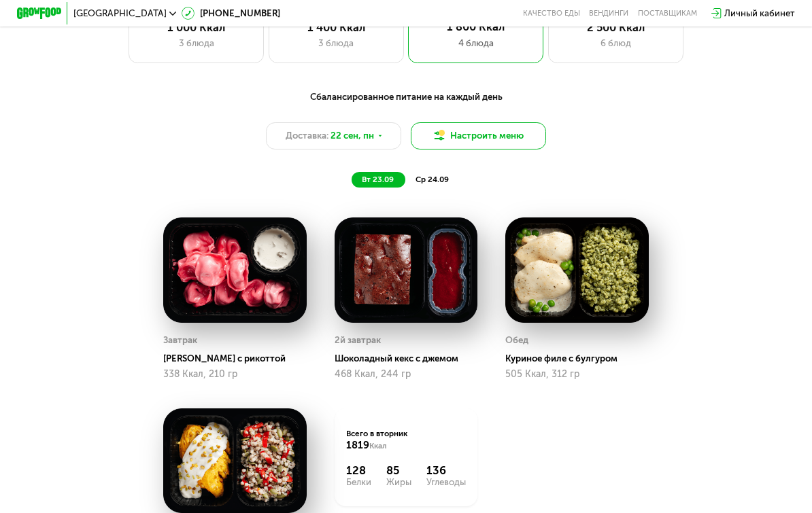  Describe the element at coordinates (551, 13) in the screenshot. I see `a: Качество еды` at that location.